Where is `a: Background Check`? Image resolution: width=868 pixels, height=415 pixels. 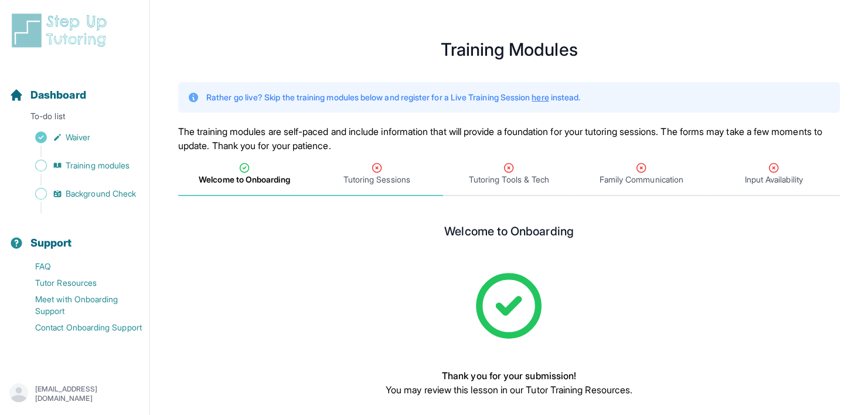 a: Background Check is located at coordinates (79, 194).